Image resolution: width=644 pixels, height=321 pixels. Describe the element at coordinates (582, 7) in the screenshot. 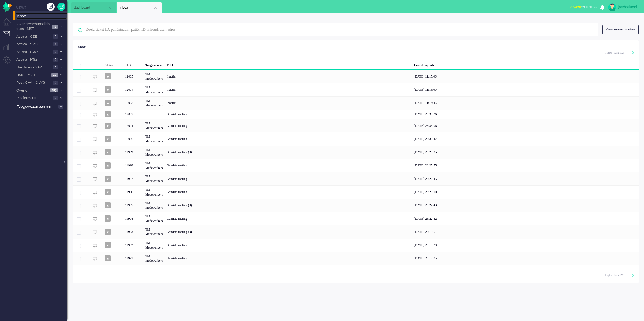

I see `span: for 00:00` at that location.